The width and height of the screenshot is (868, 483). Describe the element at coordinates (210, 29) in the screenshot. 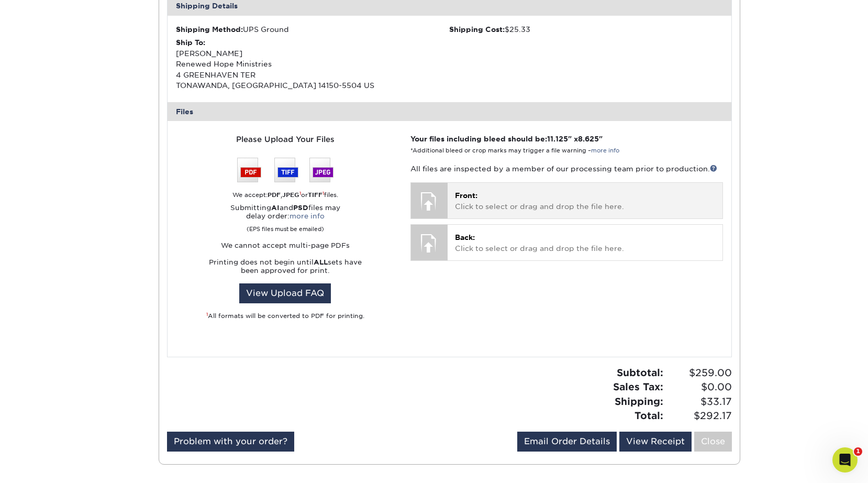

I see `strong: Shipping Method:` at that location.